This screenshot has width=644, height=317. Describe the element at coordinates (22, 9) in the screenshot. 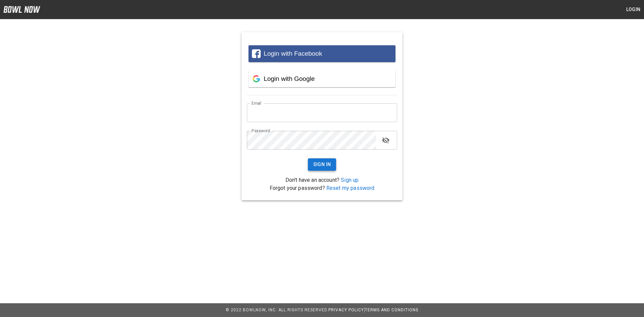

I see `img: logo` at that location.